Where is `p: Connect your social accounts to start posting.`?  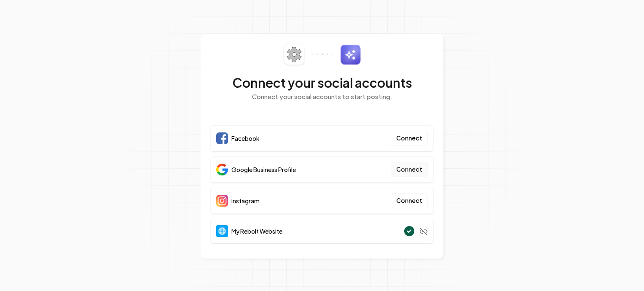 p: Connect your social accounts to start posting. is located at coordinates (322, 97).